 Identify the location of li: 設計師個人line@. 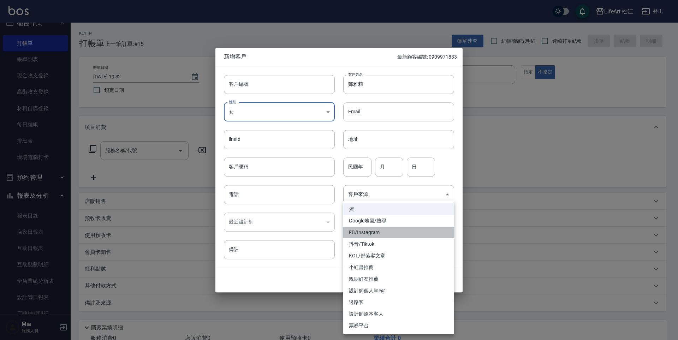
(399, 291).